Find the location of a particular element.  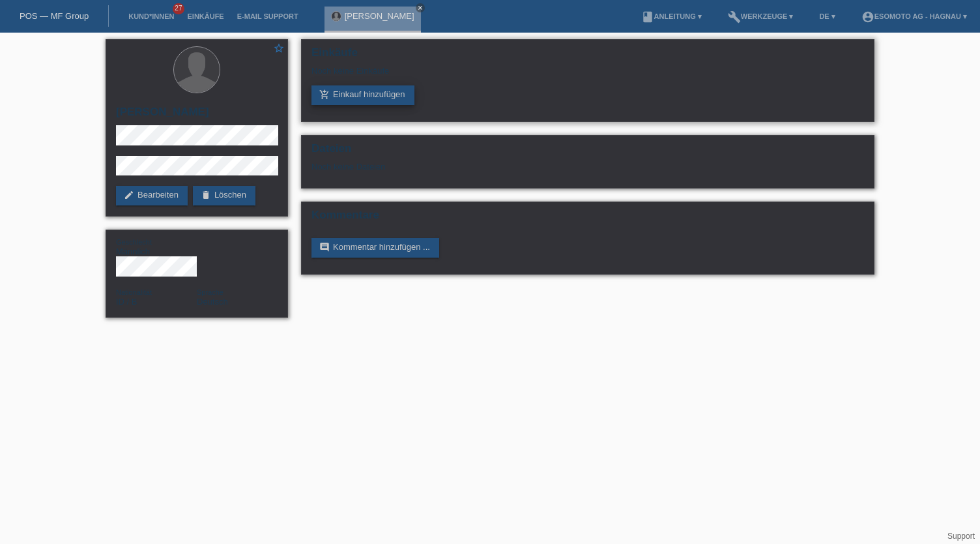

i: comment is located at coordinates (324, 247).